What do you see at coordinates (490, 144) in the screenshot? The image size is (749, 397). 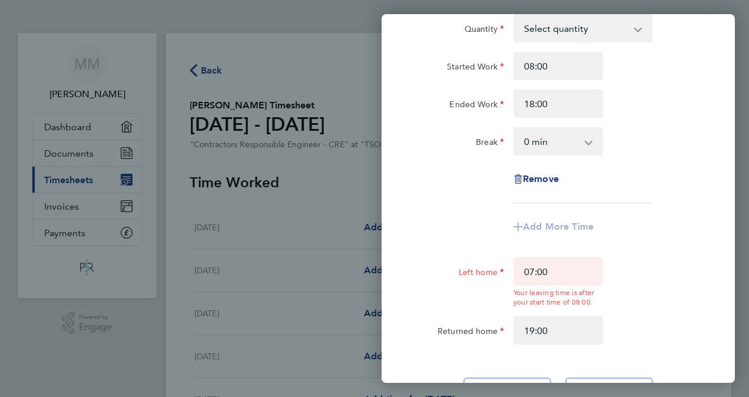 I see `label: Break` at bounding box center [490, 144].